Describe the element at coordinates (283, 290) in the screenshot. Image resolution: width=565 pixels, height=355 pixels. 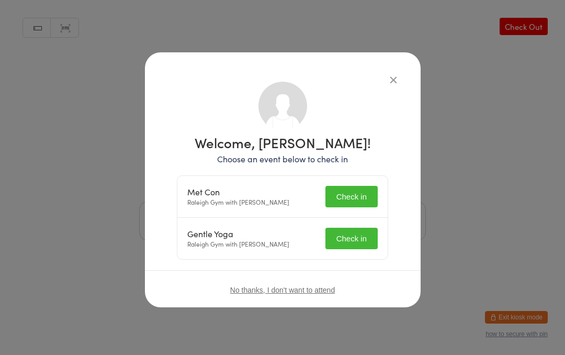
I see `span: No thanks, I don't want to attend` at that location.